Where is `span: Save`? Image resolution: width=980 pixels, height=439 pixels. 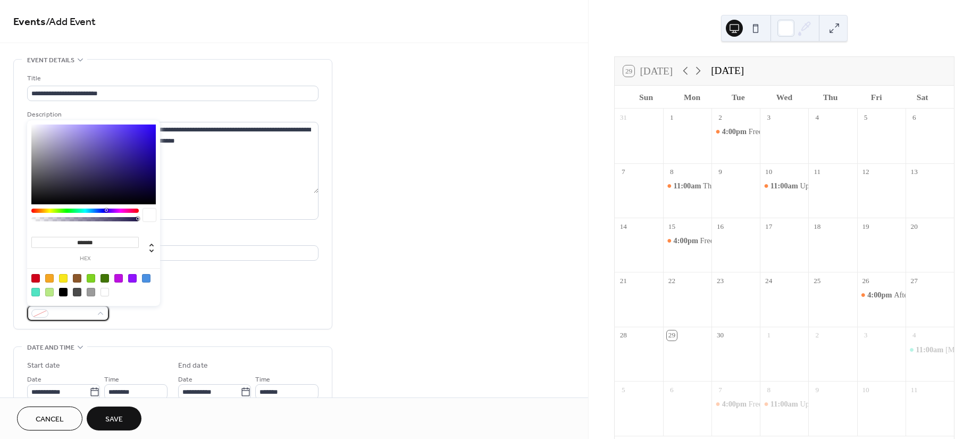
span: Save is located at coordinates (113, 419).